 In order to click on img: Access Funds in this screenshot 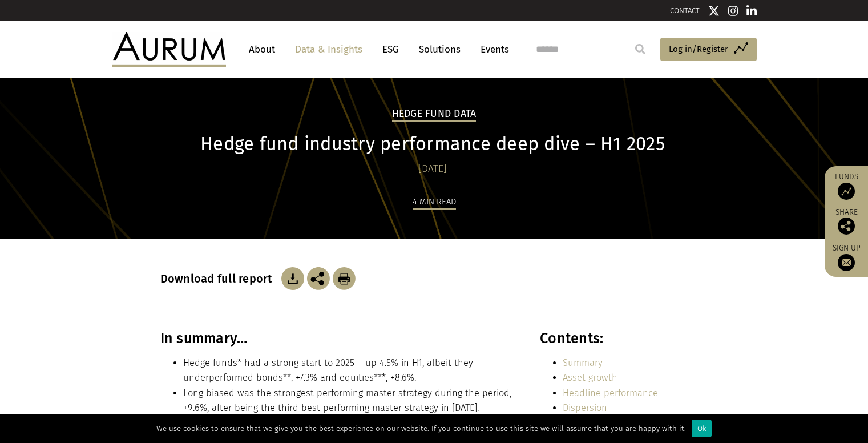, I will do `click(847, 192)`.